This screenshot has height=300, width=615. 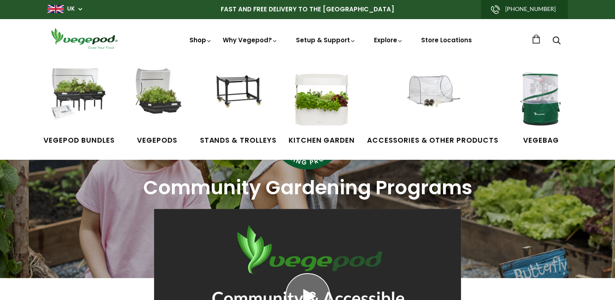 I want to click on a: Stands & Trolleys, so click(x=238, y=107).